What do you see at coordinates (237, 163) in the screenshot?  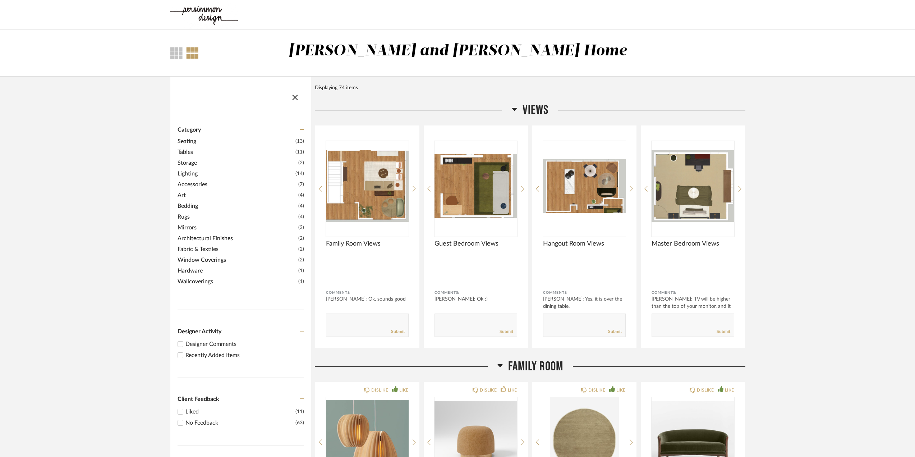 I see `span: Storage` at bounding box center [237, 163].